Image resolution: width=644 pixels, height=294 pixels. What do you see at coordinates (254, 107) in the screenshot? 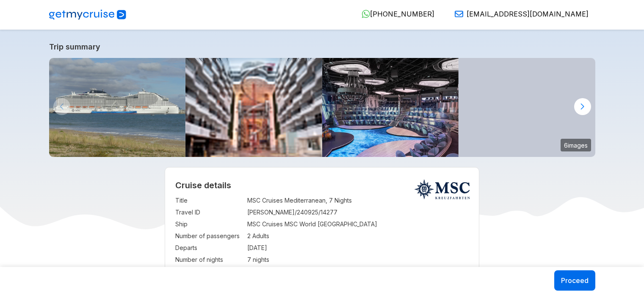
I see `img: eu_ground-breaking-design.jpg` at bounding box center [254, 107].